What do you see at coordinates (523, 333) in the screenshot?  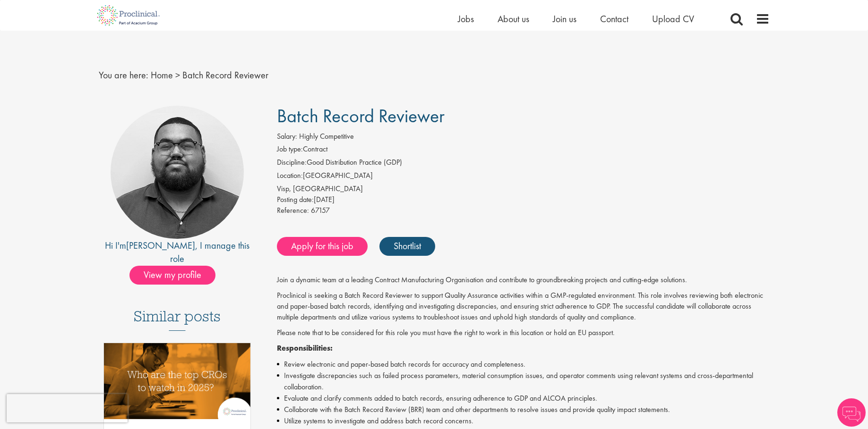 I see `p: Please note that to be considered for this role you must have the right to work in this location ...` at bounding box center [523, 333].